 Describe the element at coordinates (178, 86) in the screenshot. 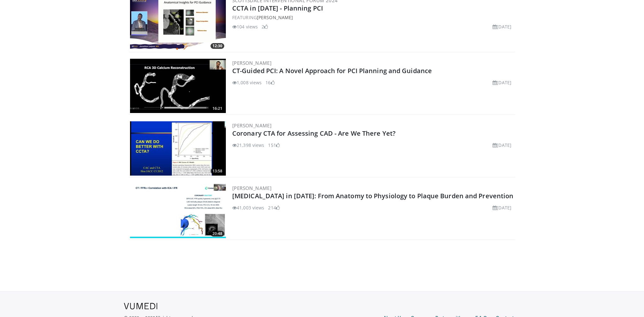

I see `a: 16:21` at that location.